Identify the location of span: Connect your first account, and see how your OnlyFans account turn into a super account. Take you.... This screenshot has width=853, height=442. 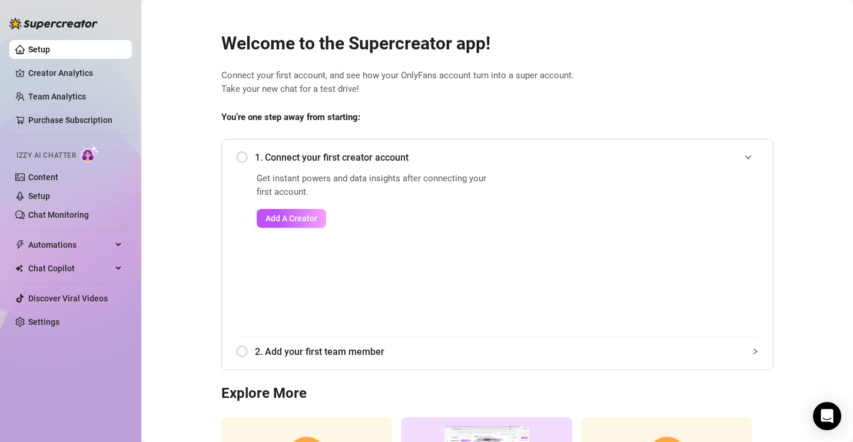
(497, 82).